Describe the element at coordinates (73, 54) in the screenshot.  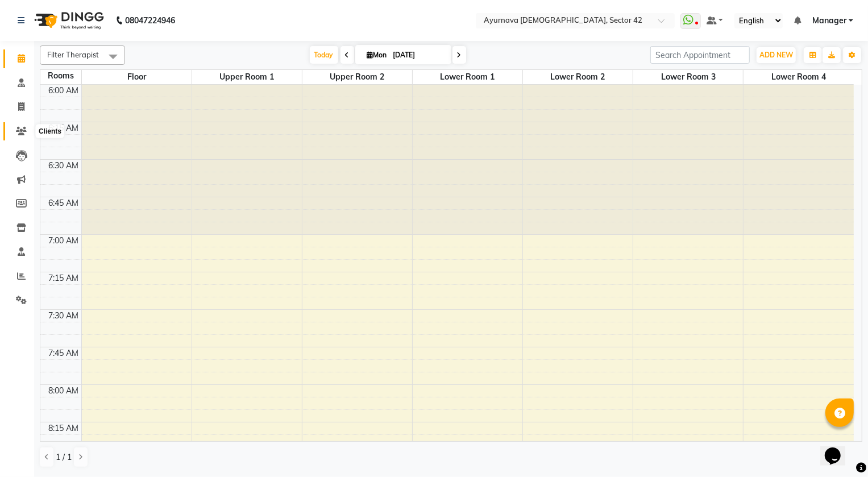
I see `span: Filter Therapist` at that location.